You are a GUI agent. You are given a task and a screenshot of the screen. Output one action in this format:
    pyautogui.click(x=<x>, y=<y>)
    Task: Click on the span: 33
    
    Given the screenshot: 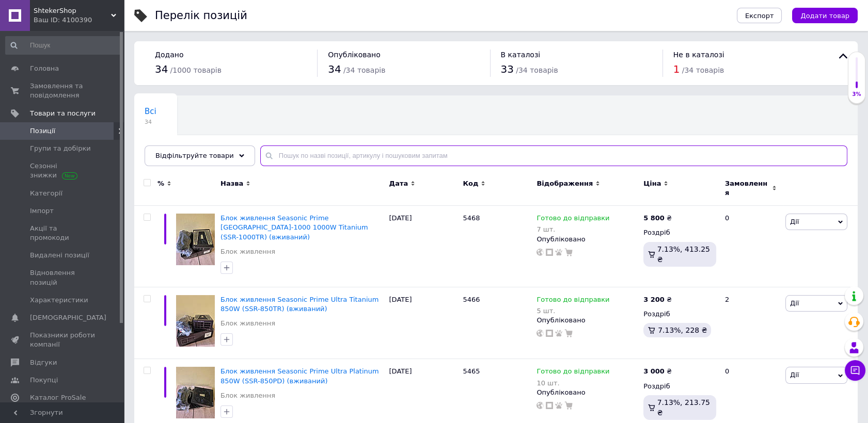 What is the action you would take?
    pyautogui.click(x=507, y=69)
    